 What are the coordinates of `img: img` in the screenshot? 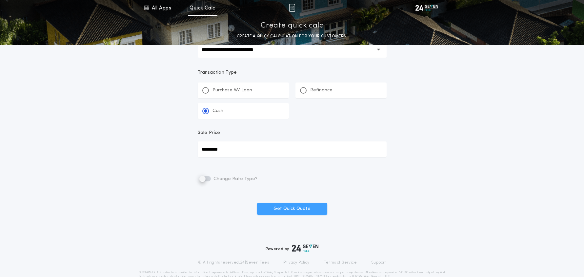 It's located at (292, 8).